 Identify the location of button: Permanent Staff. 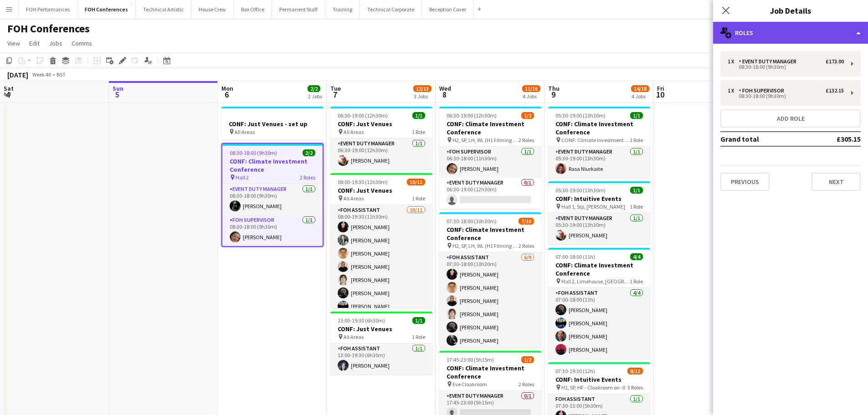
(299, 9).